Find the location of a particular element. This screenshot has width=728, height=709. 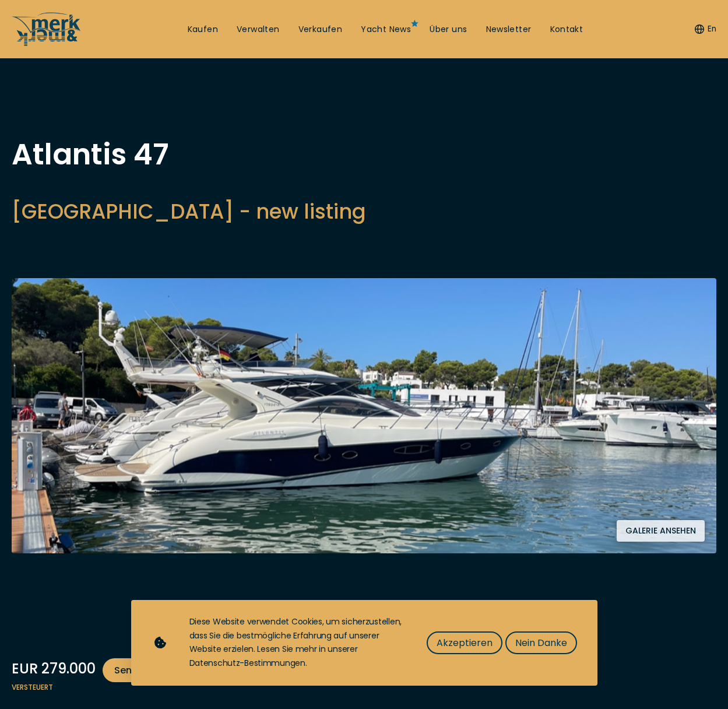

span: Nein Danke is located at coordinates (541, 643).